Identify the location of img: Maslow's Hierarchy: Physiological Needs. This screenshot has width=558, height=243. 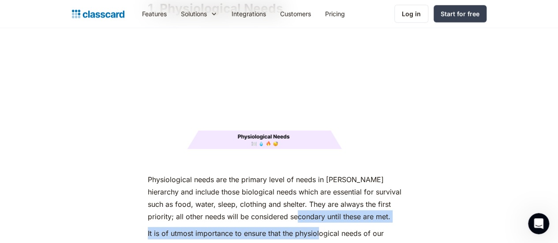
(279, 86).